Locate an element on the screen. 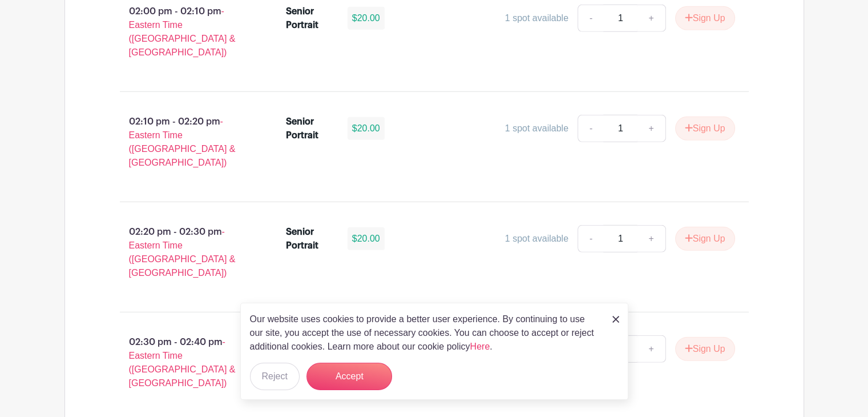  p: 02:30 pm - 02:40 pm is located at coordinates (185, 362).